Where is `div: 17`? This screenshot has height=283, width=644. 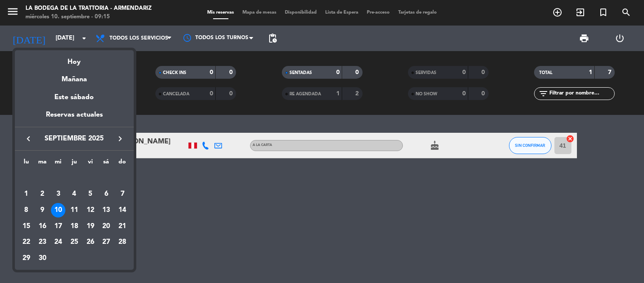
div: 17 is located at coordinates (58, 226).